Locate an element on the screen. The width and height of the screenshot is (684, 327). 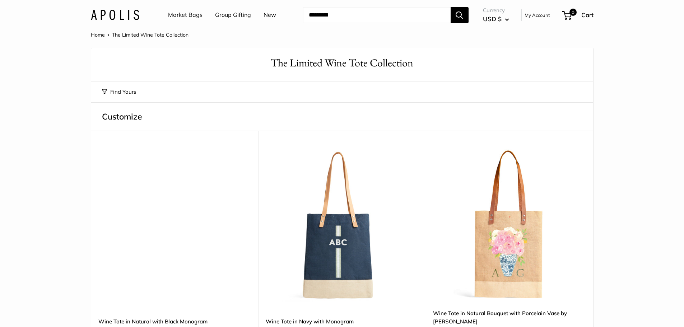
span: Cart is located at coordinates (587, 15).